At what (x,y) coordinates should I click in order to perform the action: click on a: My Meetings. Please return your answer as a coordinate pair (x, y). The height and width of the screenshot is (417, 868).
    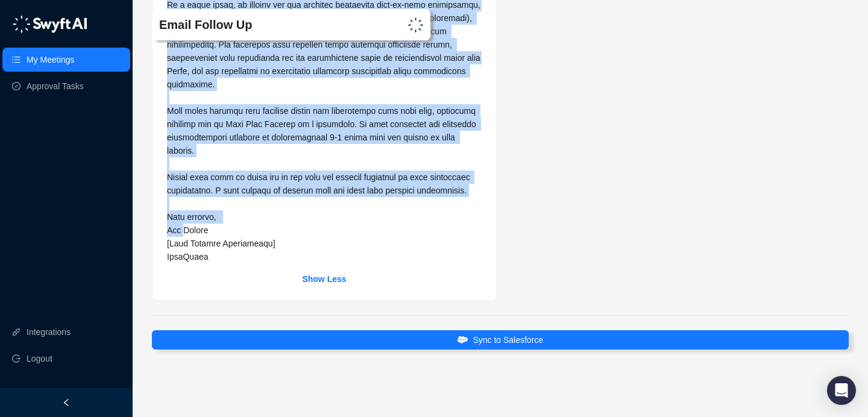
    Looking at the image, I should click on (50, 60).